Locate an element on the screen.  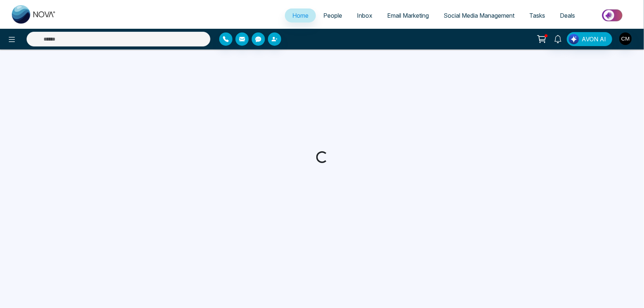
img: Market-place.gif is located at coordinates (613, 15).